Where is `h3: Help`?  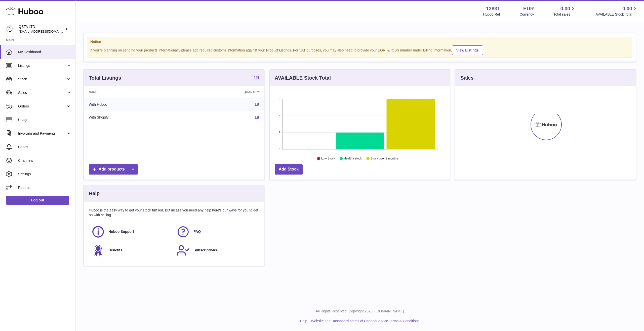
h3: Help is located at coordinates (94, 194).